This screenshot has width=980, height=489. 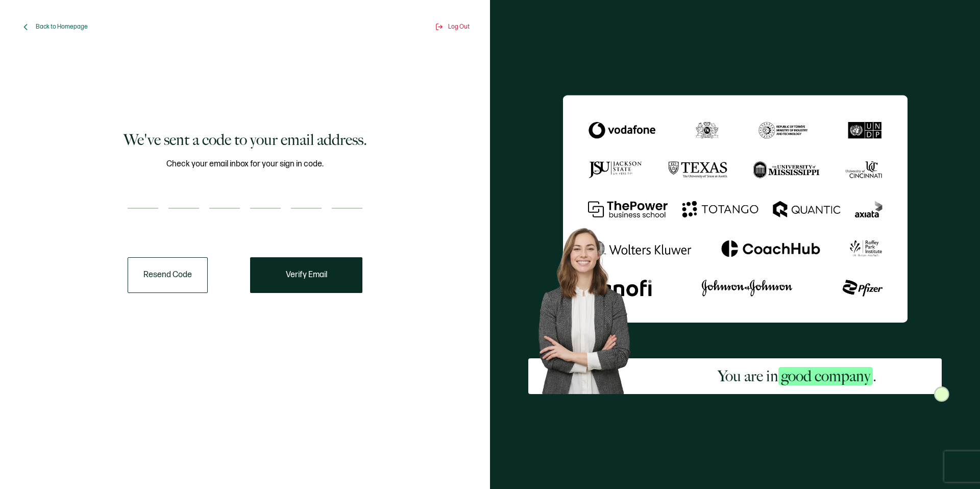 What do you see at coordinates (306, 275) in the screenshot?
I see `button: Verify Email` at bounding box center [306, 275].